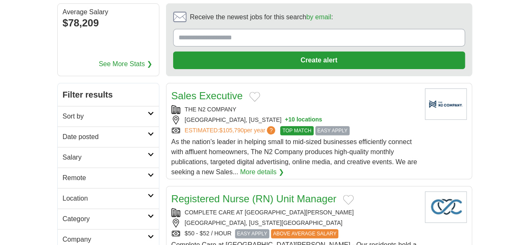 The width and height of the screenshot is (529, 245). Describe the element at coordinates (126, 64) in the screenshot. I see `a: See More Stats ❯` at that location.